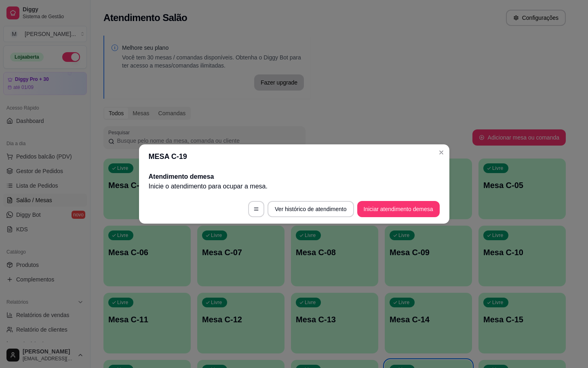  I want to click on button: Iniciar atendimento demesa, so click(399, 209).